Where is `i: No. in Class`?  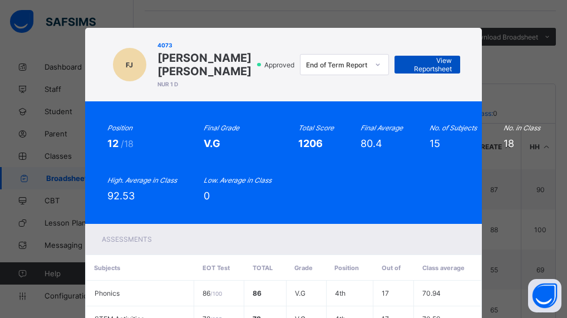 i: No. in Class is located at coordinates (522, 127).